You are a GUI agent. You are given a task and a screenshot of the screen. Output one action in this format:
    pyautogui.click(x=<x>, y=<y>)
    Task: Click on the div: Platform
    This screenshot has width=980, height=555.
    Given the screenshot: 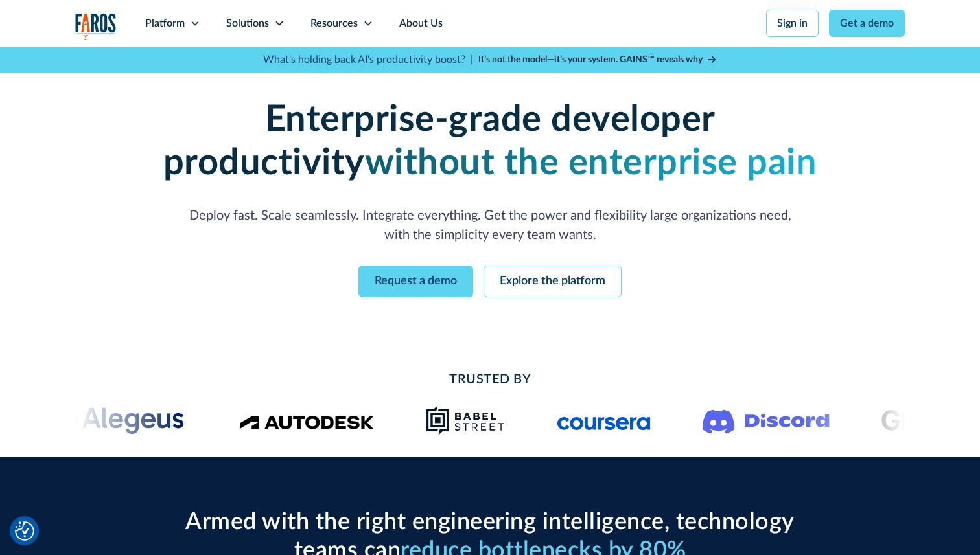 What is the action you would take?
    pyautogui.click(x=165, y=23)
    